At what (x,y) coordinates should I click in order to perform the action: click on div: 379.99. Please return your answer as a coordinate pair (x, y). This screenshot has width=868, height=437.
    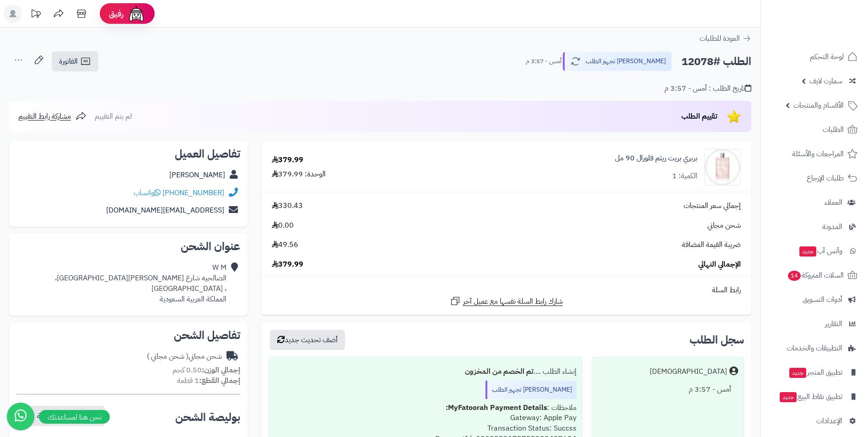
    Looking at the image, I should click on (288, 160).